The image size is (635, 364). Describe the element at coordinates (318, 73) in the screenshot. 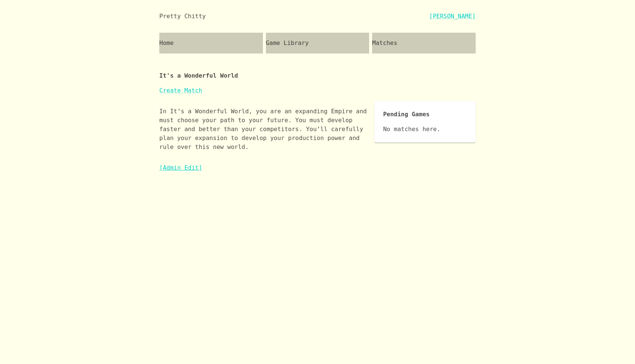

I see `p: It's a Wonderful World` at that location.